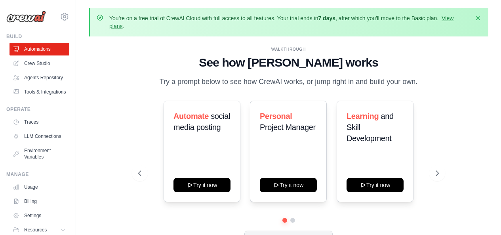  I want to click on a: Agents Repository, so click(39, 78).